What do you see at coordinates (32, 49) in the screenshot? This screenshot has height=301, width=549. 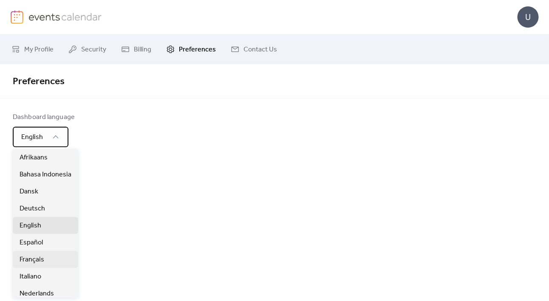 I see `a: My Profile` at bounding box center [32, 49].